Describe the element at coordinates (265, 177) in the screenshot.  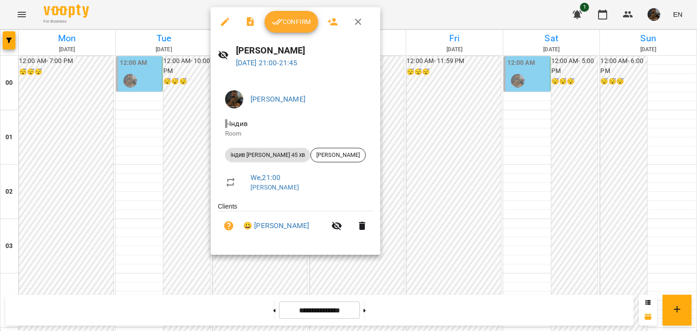
I see `a: We , 21:00` at that location.